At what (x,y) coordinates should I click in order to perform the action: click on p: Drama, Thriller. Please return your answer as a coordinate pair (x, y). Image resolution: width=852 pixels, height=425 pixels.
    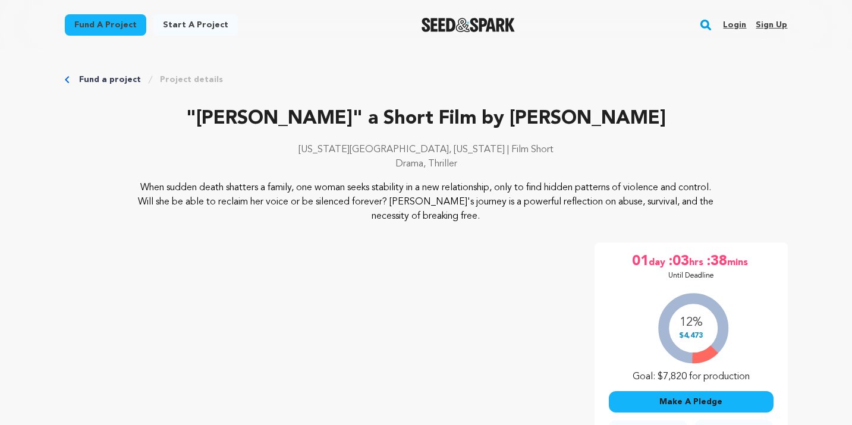
    Looking at the image, I should click on (426, 164).